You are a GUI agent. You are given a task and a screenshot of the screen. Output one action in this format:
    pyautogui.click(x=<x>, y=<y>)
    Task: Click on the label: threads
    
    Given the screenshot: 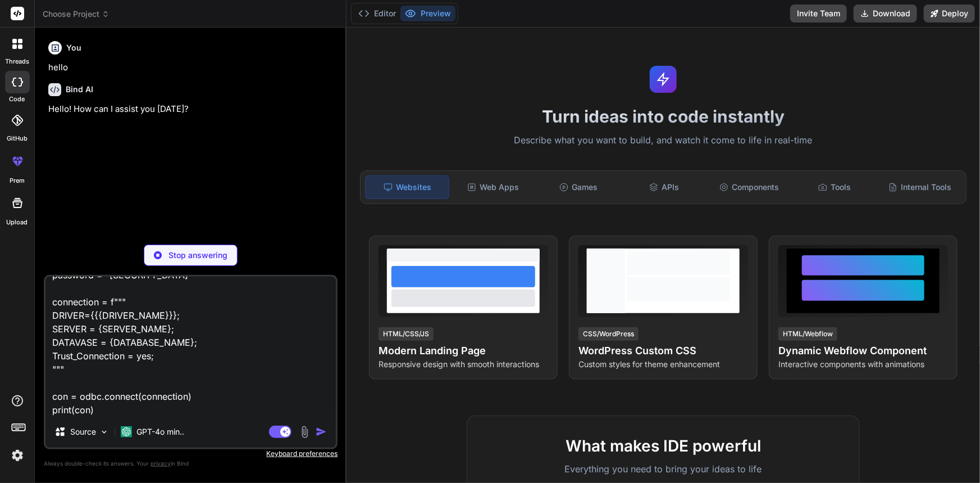 What is the action you would take?
    pyautogui.click(x=17, y=61)
    